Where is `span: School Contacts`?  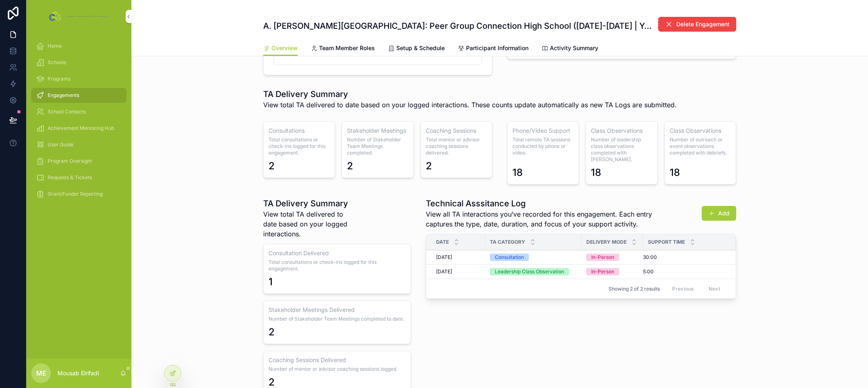 span: School Contacts is located at coordinates (66, 112).